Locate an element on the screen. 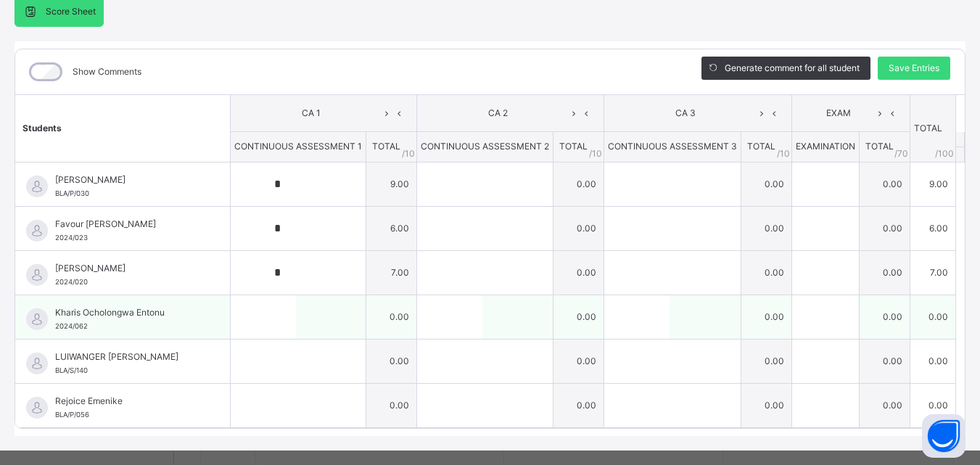 This screenshot has width=980, height=465. span: CA 1 is located at coordinates (311, 113).